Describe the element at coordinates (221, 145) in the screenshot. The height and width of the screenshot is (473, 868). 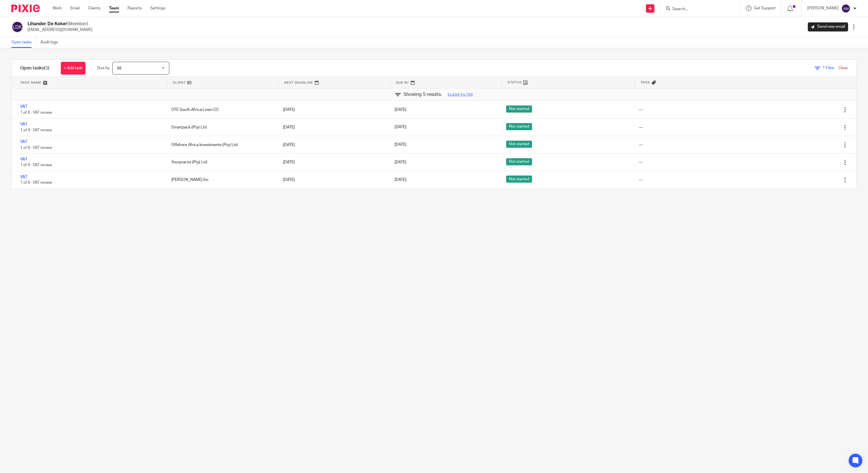
I see `div: Offshore Africa Investments (Pty) Ltd` at that location.